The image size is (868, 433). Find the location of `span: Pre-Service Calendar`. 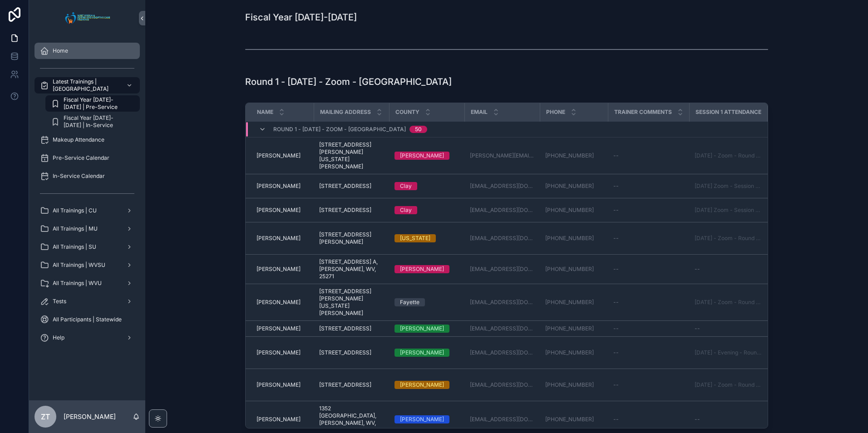

span: Pre-Service Calendar is located at coordinates (81, 158).